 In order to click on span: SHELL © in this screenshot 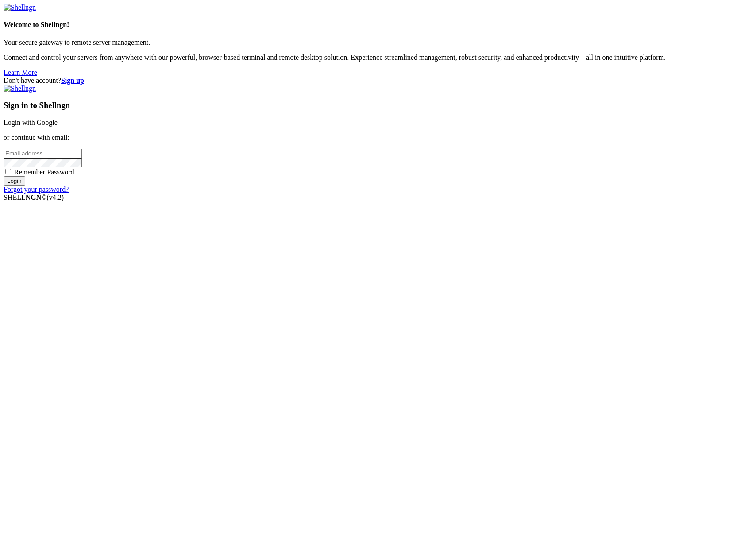, I will do `click(33, 197)`.